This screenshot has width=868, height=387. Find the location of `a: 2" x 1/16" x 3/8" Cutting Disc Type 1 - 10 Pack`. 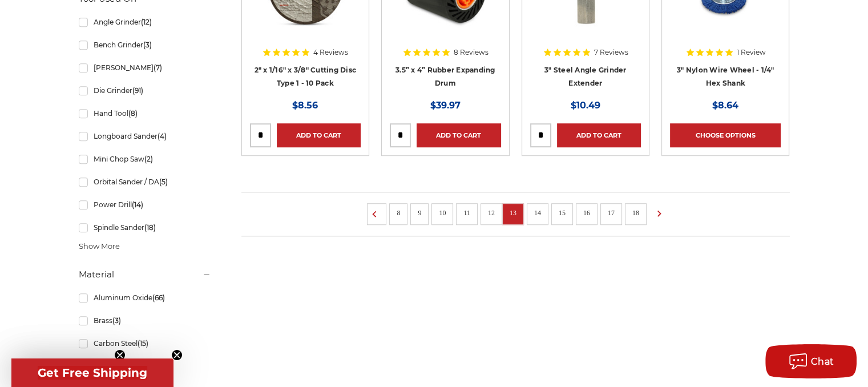

a: 2" x 1/16" x 3/8" Cutting Disc Type 1 - 10 Pack is located at coordinates (305, 76).